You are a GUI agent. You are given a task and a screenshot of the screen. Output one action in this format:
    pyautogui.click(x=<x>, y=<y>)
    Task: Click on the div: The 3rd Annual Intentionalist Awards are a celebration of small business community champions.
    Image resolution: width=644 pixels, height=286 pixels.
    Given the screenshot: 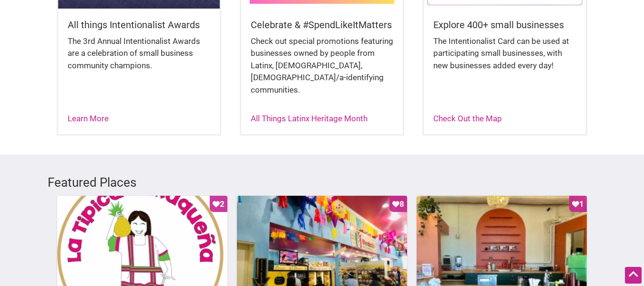 What is the action you would take?
    pyautogui.click(x=139, y=58)
    